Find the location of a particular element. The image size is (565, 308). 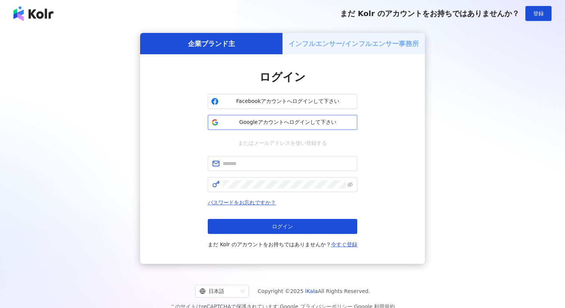

h5: 企業ブランド主 is located at coordinates (212, 43).